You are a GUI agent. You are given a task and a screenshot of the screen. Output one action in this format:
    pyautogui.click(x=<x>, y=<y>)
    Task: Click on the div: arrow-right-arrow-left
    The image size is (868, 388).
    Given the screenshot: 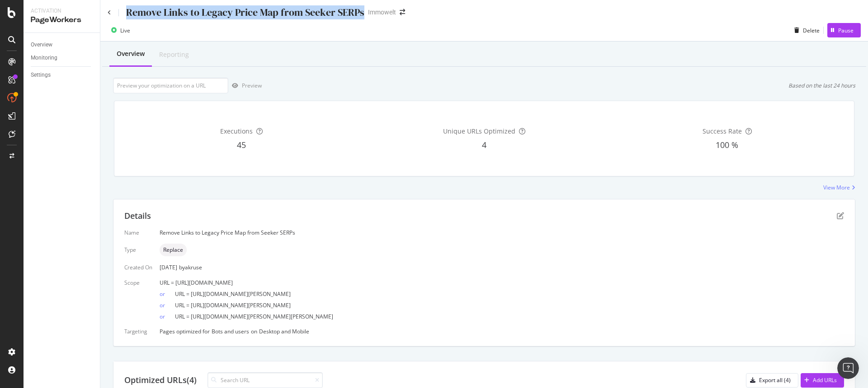 What is the action you would take?
    pyautogui.click(x=402, y=12)
    